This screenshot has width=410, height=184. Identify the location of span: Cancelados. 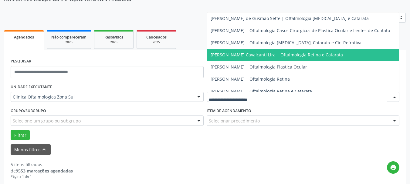
(156, 37).